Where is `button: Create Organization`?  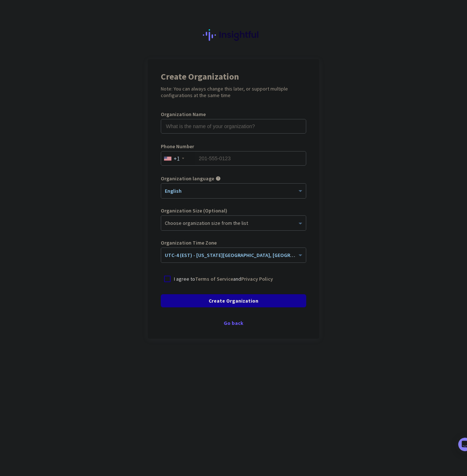
button: Create Organization is located at coordinates (234, 301).